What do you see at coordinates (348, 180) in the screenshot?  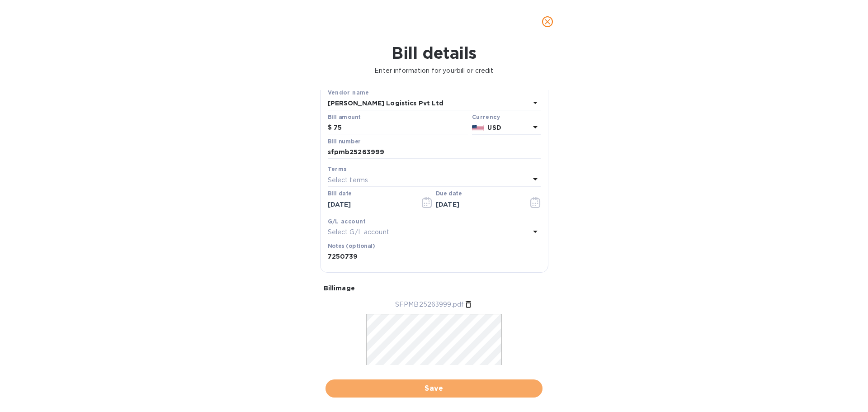 I see `p: Select terms` at bounding box center [348, 180].